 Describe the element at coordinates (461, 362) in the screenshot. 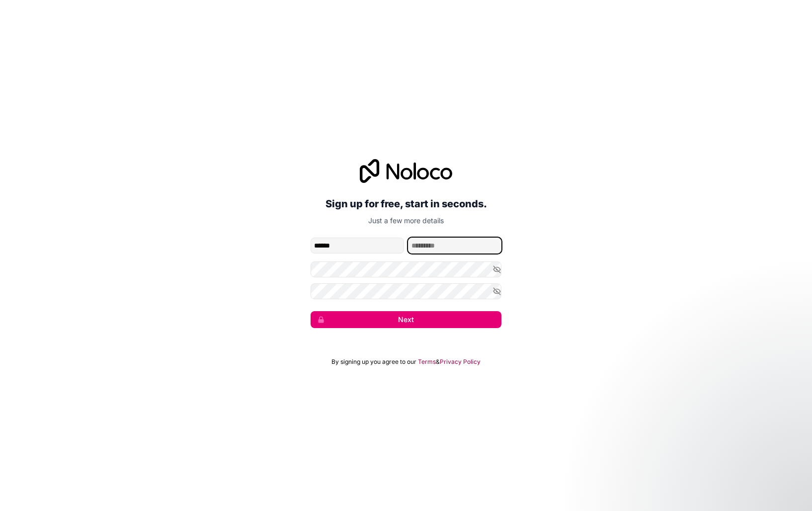

I see `a: Privacy Policy` at that location.